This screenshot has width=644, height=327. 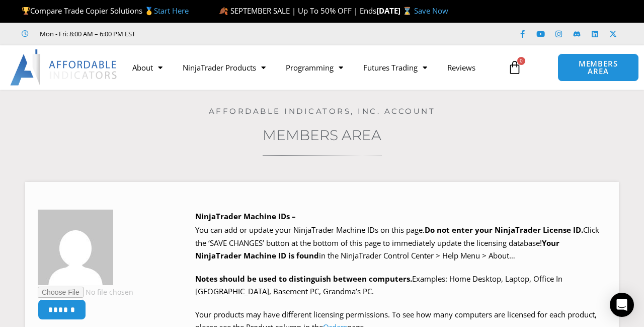 What do you see at coordinates (521, 61) in the screenshot?
I see `span: 0` at bounding box center [521, 61].